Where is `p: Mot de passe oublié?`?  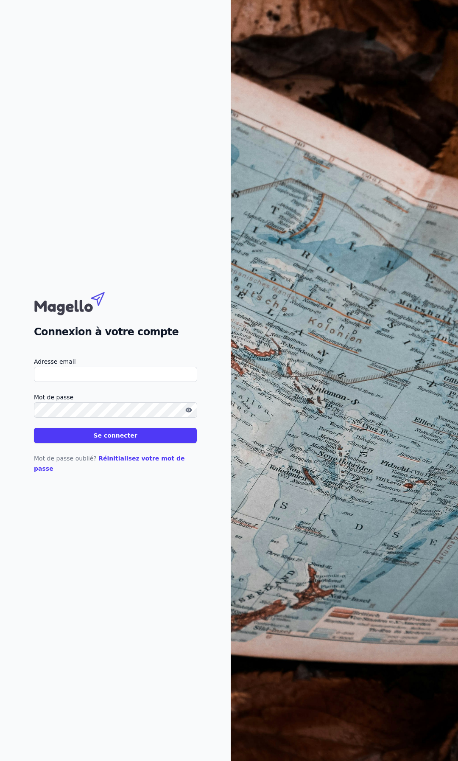 p: Mot de passe oublié? is located at coordinates (115, 463).